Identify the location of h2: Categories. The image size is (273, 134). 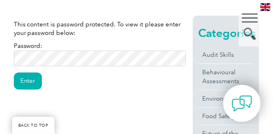
(226, 33).